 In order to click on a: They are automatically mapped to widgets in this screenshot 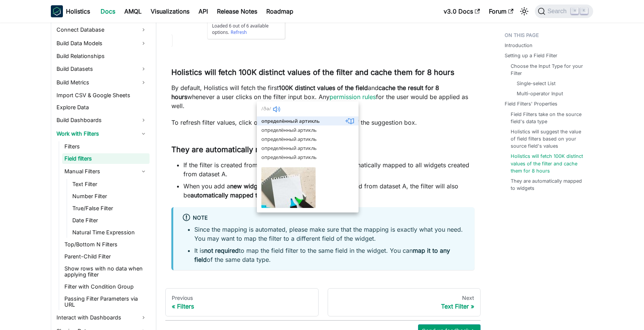, I will do `click(548, 185)`.